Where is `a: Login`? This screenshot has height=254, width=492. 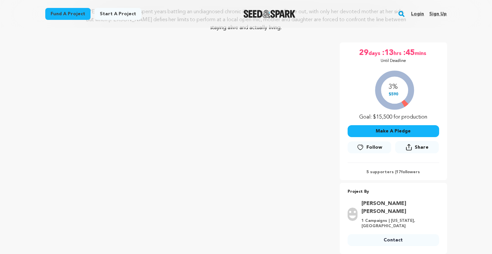 a: Login is located at coordinates (418, 14).